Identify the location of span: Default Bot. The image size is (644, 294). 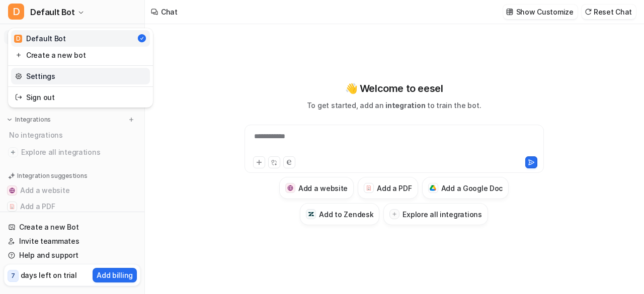
(52, 12).